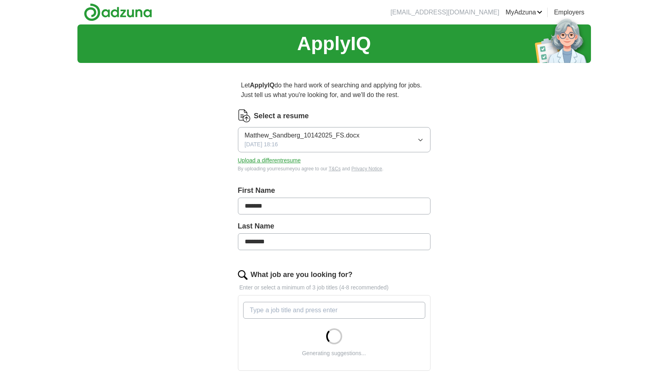  What do you see at coordinates (334, 90) in the screenshot?
I see `p: Let do the hard work of searching and applying for jobs. Just tell us what you're looking for, an...` at bounding box center [334, 90].